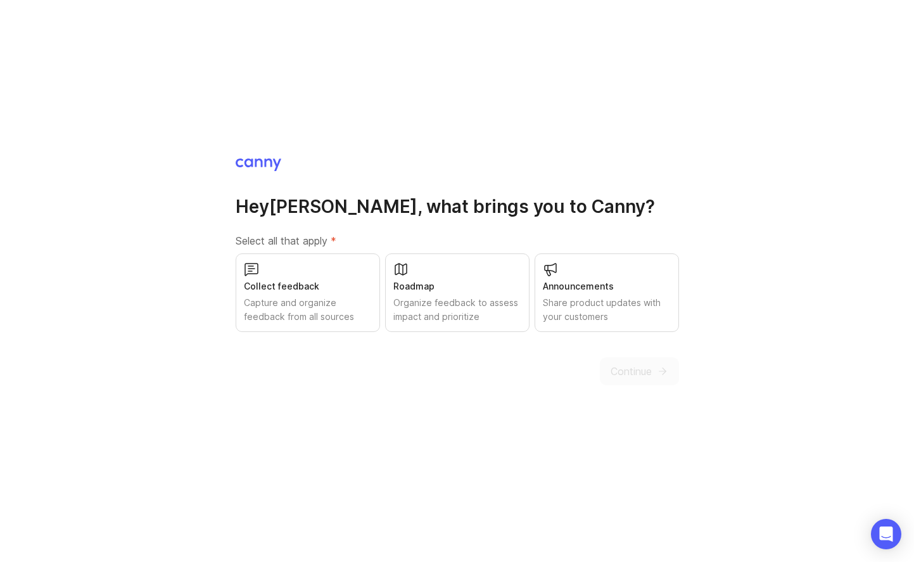  Describe the element at coordinates (308, 310) in the screenshot. I see `div: Capture and organize feedback from all sources` at that location.